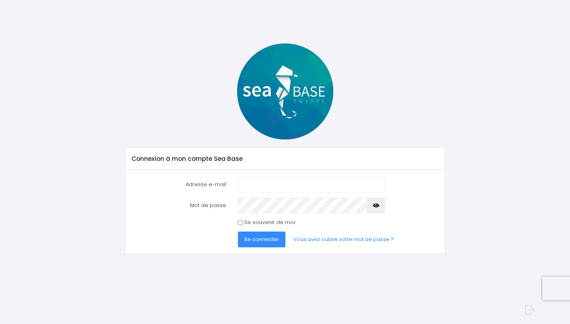  I want to click on a: Vous avez oublié votre mot de passe ?, so click(343, 240).